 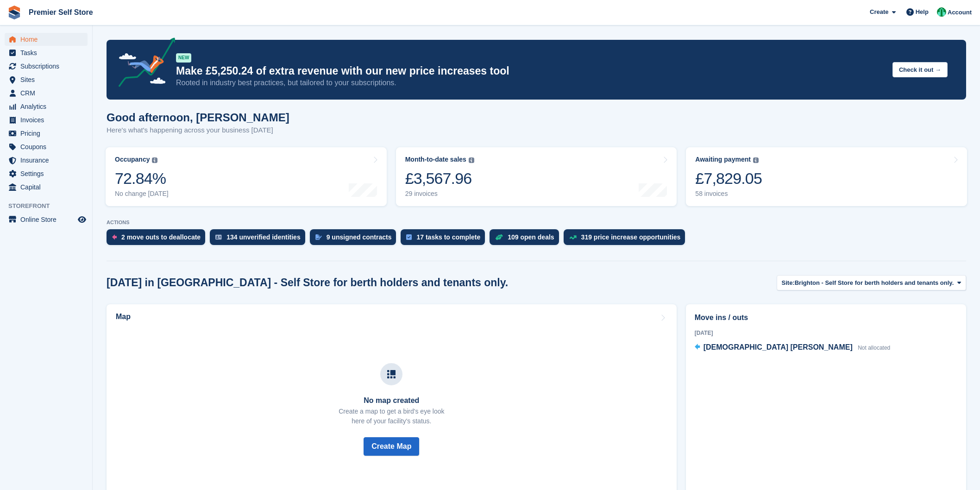 I want to click on img: stora-icon-8386f47178a22dfd0bd8f6a31ec36ba5ce8667c1dd55bd0f319d3a0aa187defe.svg, so click(x=15, y=13).